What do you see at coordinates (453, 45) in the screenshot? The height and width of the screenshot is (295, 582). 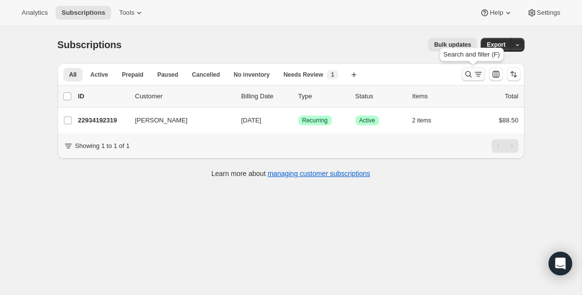 I see `span: Bulk updates` at bounding box center [453, 45].